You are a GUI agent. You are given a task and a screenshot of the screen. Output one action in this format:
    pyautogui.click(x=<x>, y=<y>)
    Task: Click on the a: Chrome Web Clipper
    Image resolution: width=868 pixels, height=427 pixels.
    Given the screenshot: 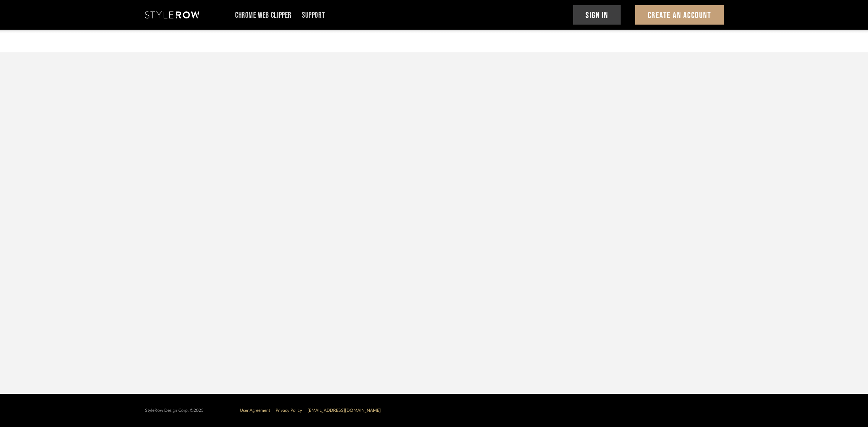 What is the action you would take?
    pyautogui.click(x=263, y=15)
    